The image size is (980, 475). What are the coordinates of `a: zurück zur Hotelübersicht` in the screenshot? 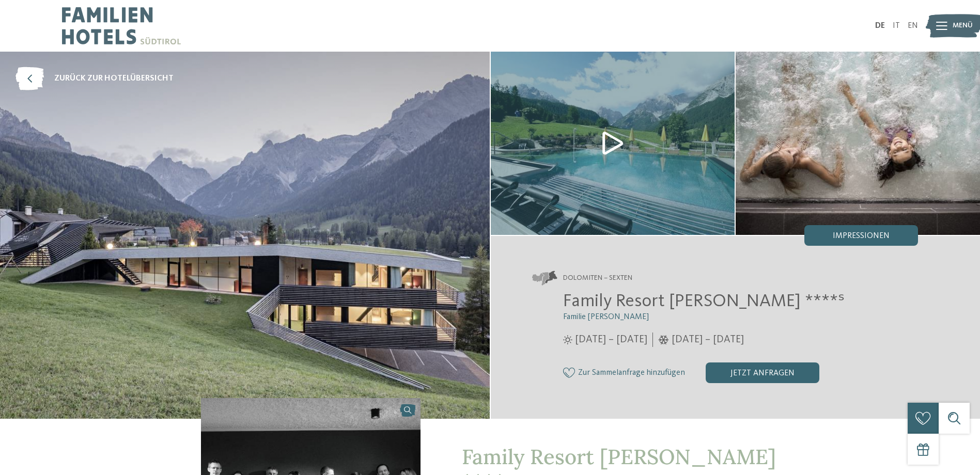 It's located at (95, 78).